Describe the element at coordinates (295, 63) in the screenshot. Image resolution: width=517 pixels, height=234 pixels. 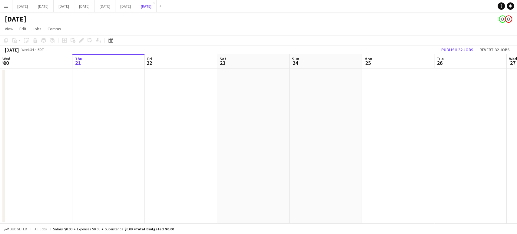
I see `span: 24` at that location.